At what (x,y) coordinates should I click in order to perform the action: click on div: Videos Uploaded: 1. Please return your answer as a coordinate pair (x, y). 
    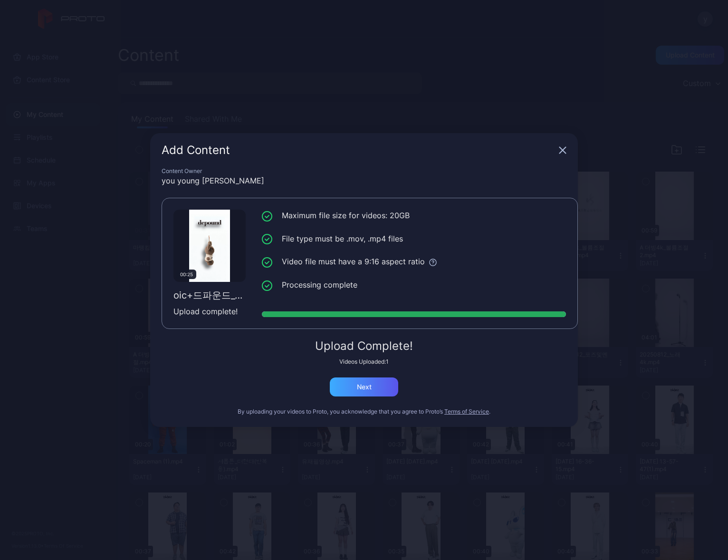
    Looking at the image, I should click on (364, 362).